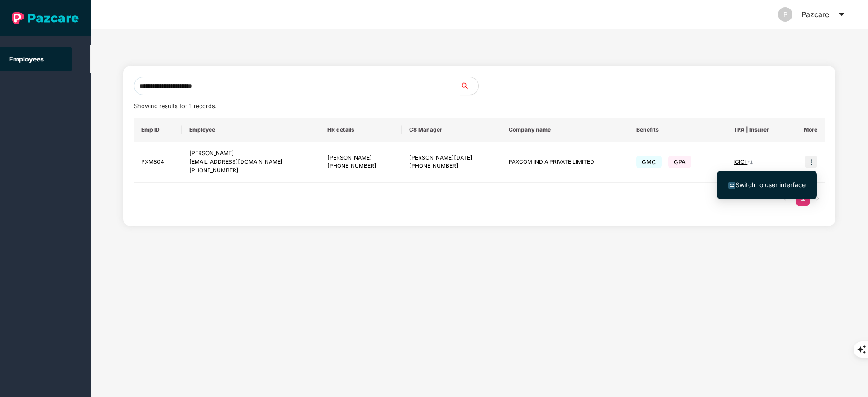  What do you see at coordinates (841, 15) in the screenshot?
I see `span: caret-down` at bounding box center [841, 15].